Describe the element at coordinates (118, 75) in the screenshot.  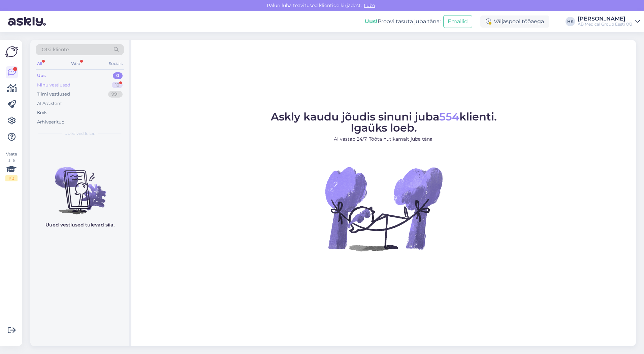
I see `div: 0` at that location.